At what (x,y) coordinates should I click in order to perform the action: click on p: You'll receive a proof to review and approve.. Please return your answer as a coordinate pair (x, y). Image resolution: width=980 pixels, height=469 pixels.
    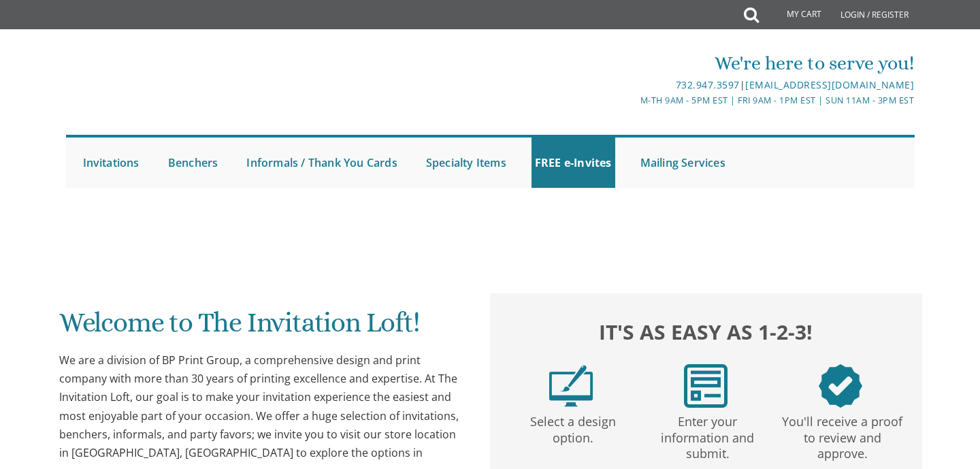
    Looking at the image, I should click on (843, 435).